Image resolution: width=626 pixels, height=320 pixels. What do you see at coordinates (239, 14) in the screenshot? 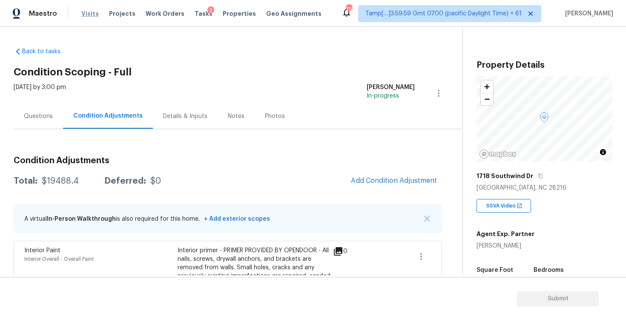
I see `span: Properties` at bounding box center [239, 14].